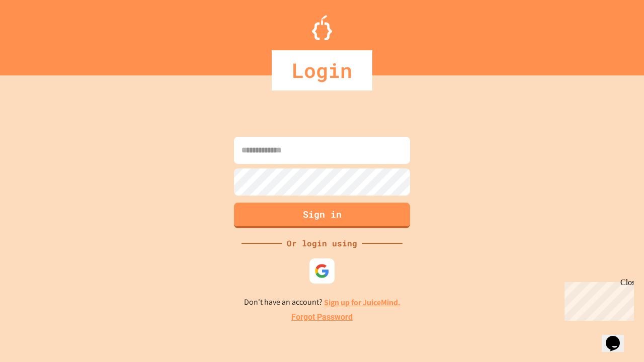 This screenshot has height=362, width=644. What do you see at coordinates (322, 28) in the screenshot?
I see `img: Logo.svg` at bounding box center [322, 28].